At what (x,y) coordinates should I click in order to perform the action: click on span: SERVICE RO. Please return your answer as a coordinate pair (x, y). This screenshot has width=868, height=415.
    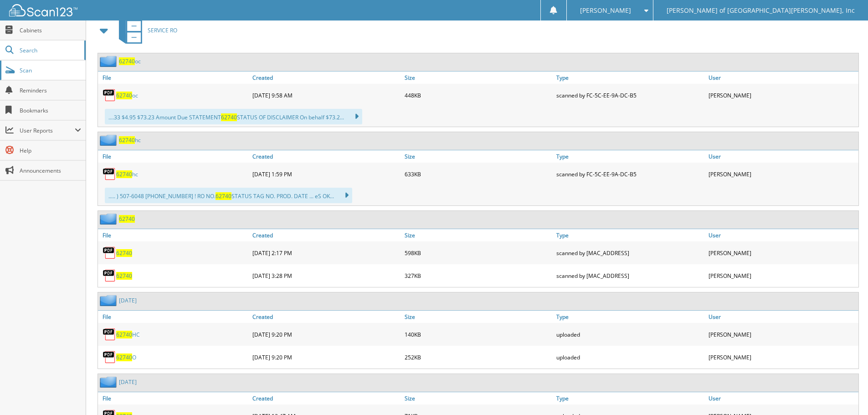
    Looking at the image, I should click on (162, 30).